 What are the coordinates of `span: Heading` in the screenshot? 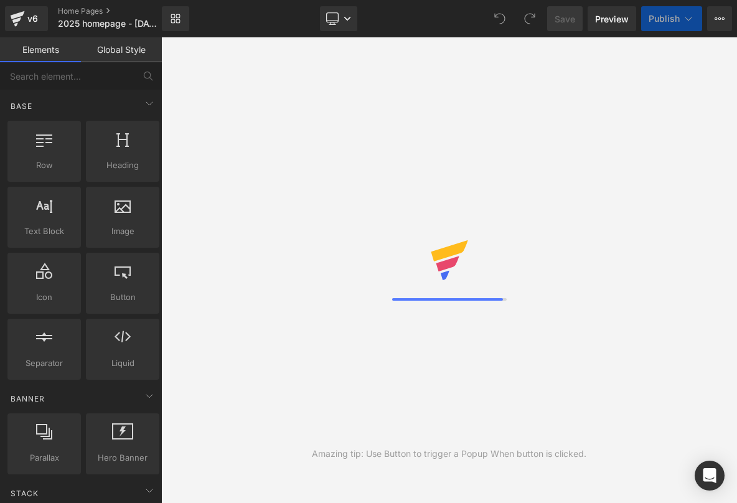 It's located at (123, 165).